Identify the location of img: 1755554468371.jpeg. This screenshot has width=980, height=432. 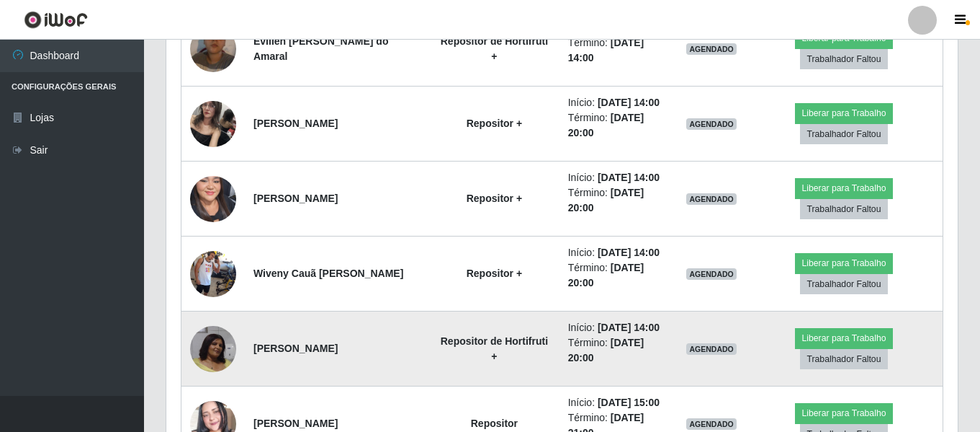
(213, 274).